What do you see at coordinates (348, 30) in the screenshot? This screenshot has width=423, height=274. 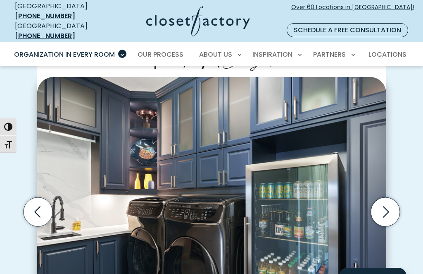 I see `a: Schedule a Free Consultation` at bounding box center [348, 30].